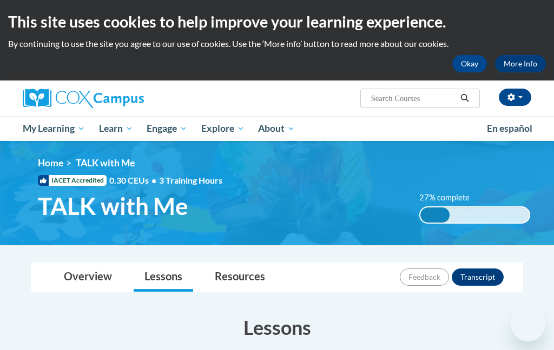  I want to click on label: 27% complete, so click(450, 198).